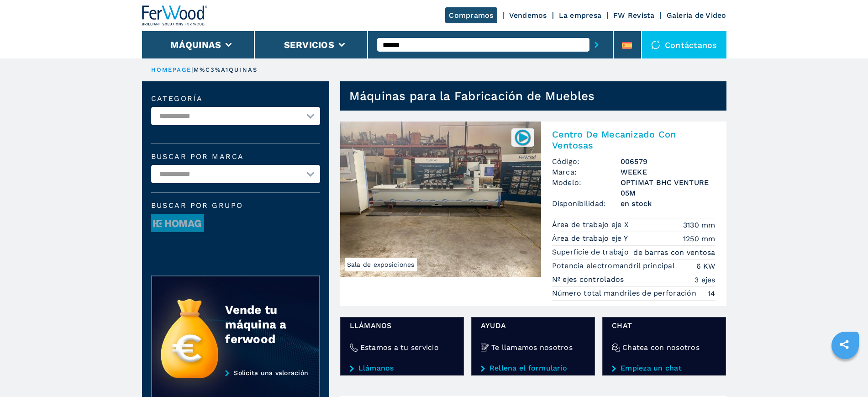  Describe the element at coordinates (400, 347) in the screenshot. I see `h4: Estamos a tu servicio` at that location.